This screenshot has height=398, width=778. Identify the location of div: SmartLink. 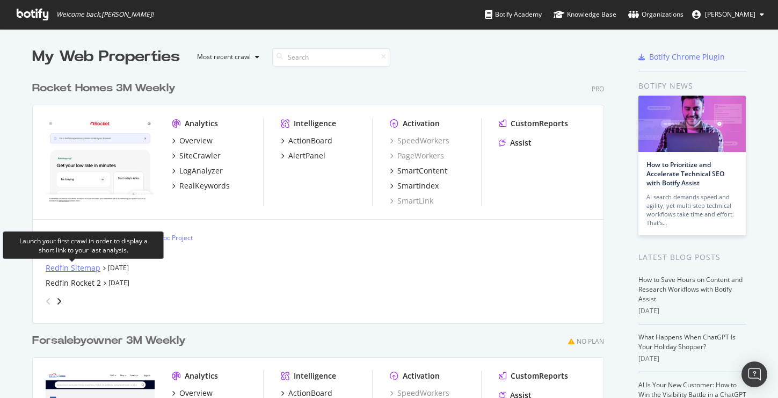
(411, 201).